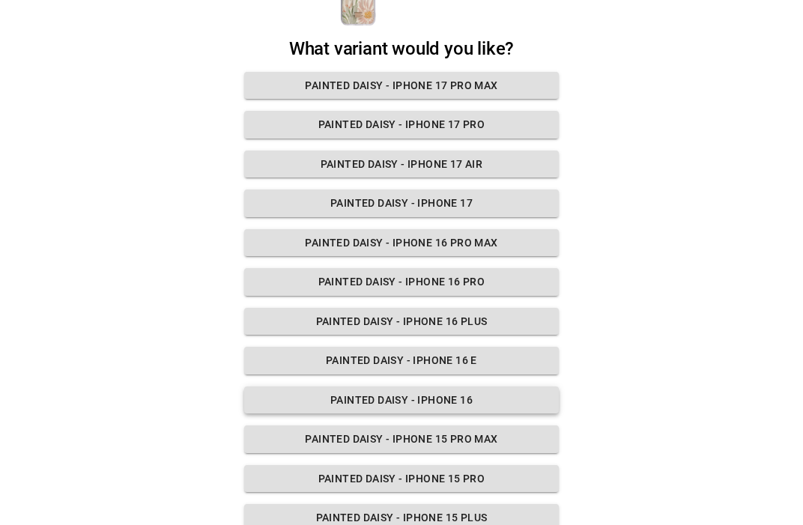  What do you see at coordinates (402, 243) in the screenshot?
I see `button: Painted Daisy - iPhone 16 Pro Max` at bounding box center [402, 243].